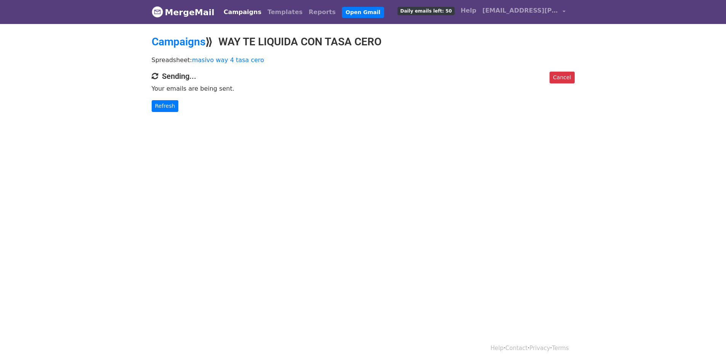 The width and height of the screenshot is (726, 363). What do you see at coordinates (560, 348) in the screenshot?
I see `a: Terms` at bounding box center [560, 348].